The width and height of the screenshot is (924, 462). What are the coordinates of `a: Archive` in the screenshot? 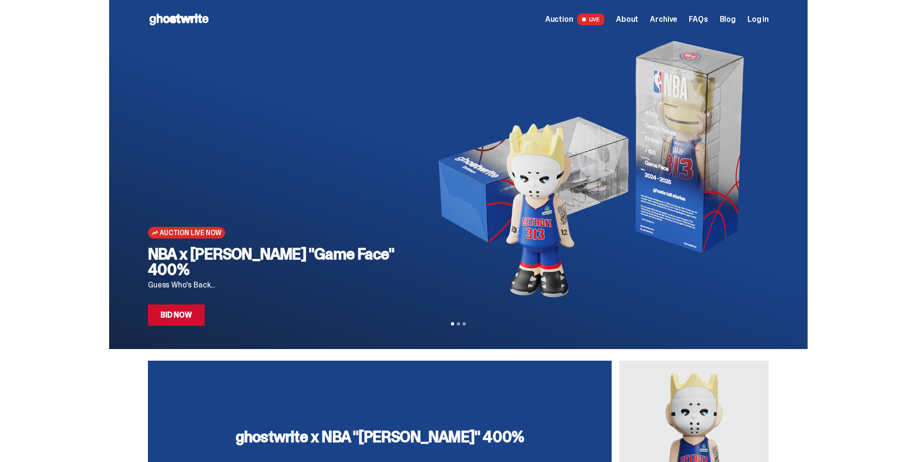 It's located at (664, 19).